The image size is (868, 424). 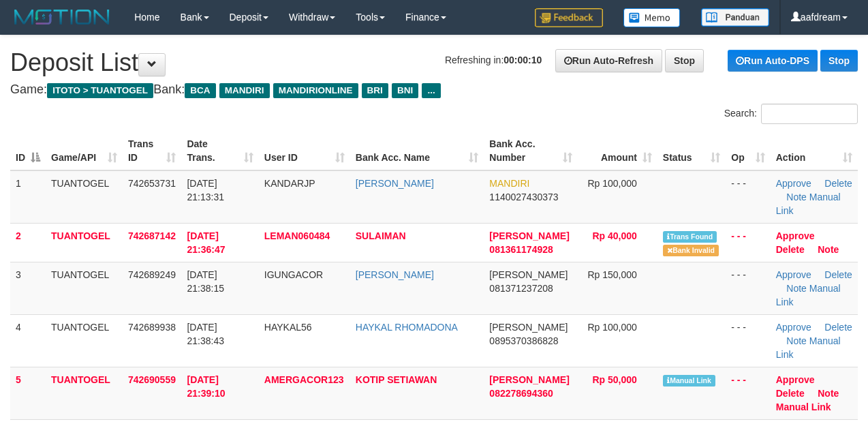 What do you see at coordinates (152, 184) in the screenshot?
I see `span: 742653731` at bounding box center [152, 184].